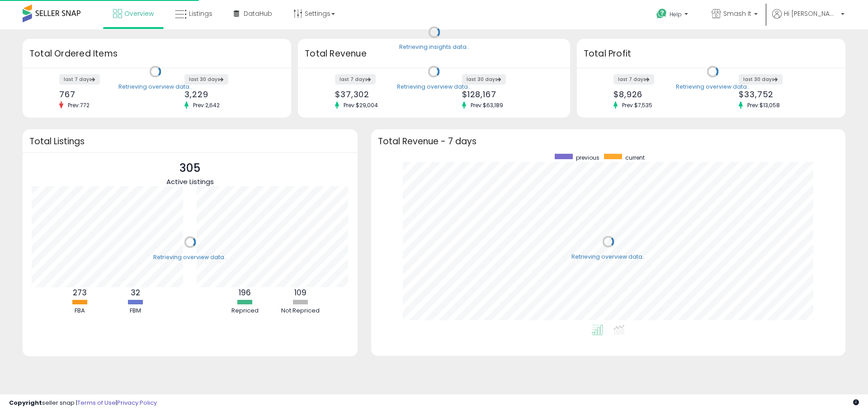 Image resolution: width=868 pixels, height=412 pixels. Describe the element at coordinates (83, 403) in the screenshot. I see `div: seller snap | |` at that location.